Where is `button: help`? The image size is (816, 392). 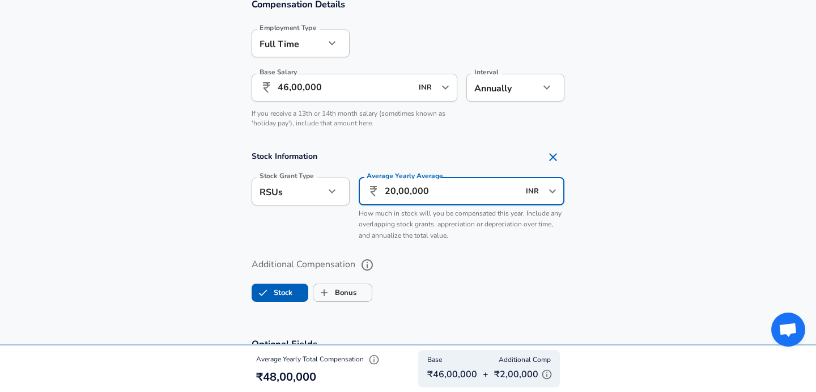 button: help is located at coordinates (367, 265).